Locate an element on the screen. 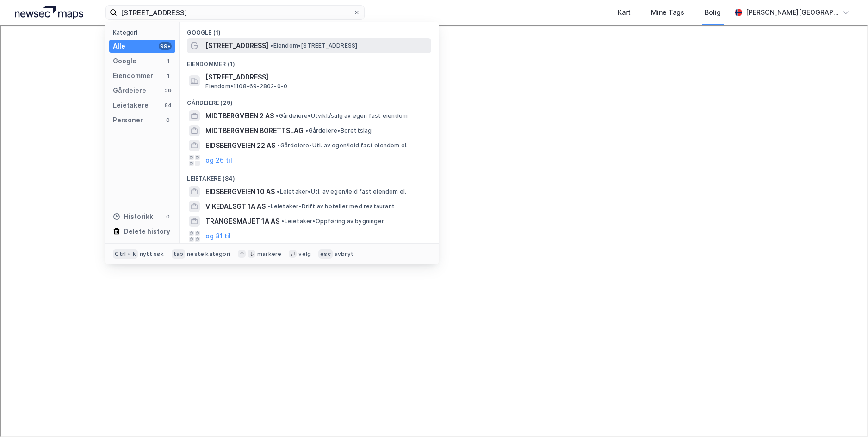  div: avbryt is located at coordinates (344, 255).